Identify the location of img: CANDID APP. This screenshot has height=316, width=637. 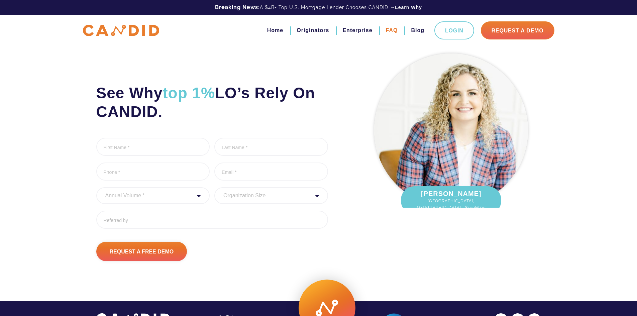
(121, 30).